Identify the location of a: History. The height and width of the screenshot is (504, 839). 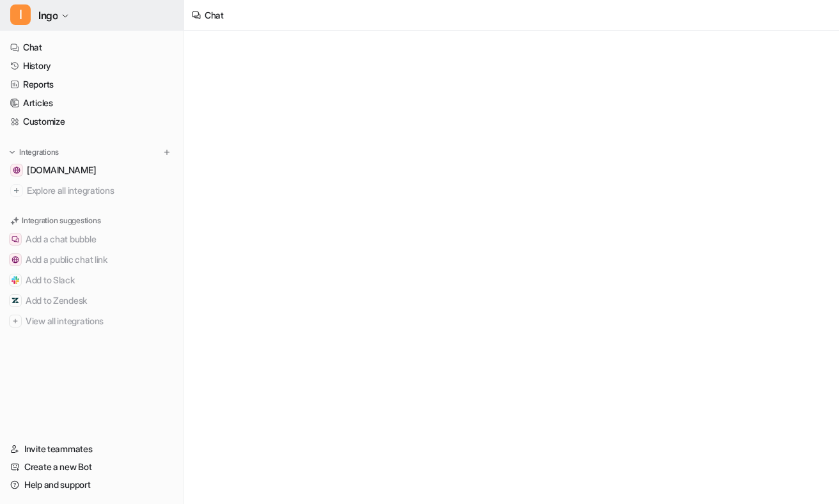
(91, 66).